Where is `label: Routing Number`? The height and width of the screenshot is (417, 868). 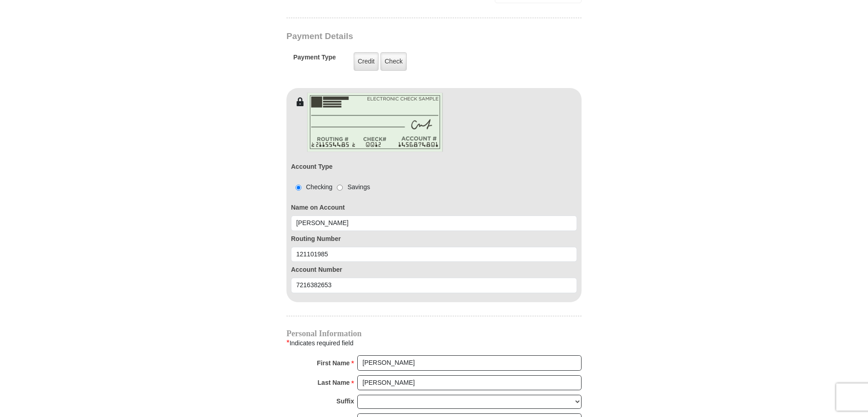
label: Routing Number is located at coordinates (434, 239).